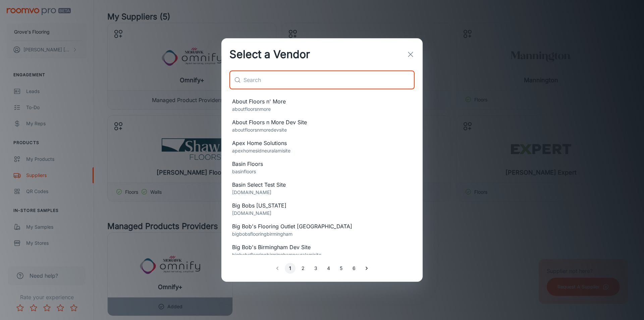  What do you see at coordinates (322, 185) in the screenshot?
I see `span: Basin Select Test Site` at bounding box center [322, 185].